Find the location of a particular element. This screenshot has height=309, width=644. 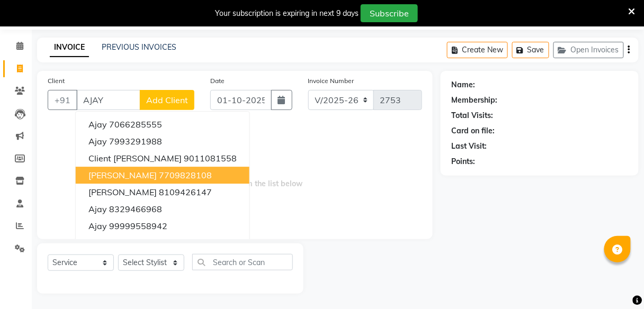

ngb-highlight: 9011081558 is located at coordinates (210, 159).